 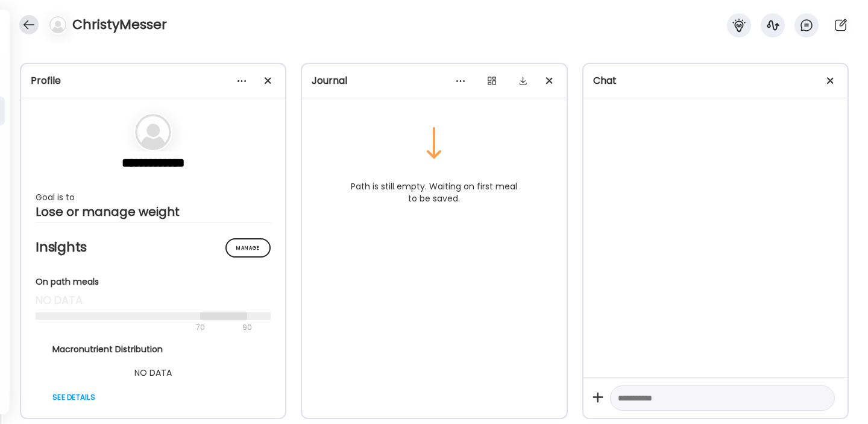 I want to click on div: Goal is to, so click(x=153, y=197).